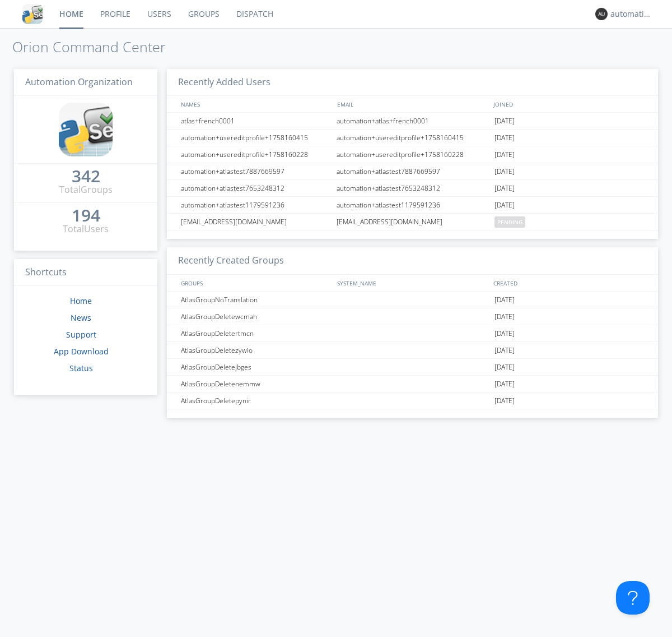 This screenshot has width=672, height=637. I want to click on div: EMAIL, so click(412, 104).